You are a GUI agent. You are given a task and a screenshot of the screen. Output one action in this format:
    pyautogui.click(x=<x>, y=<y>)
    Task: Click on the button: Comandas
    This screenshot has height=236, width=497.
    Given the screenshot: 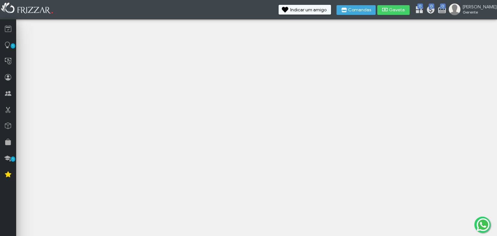 What is the action you would take?
    pyautogui.click(x=356, y=10)
    